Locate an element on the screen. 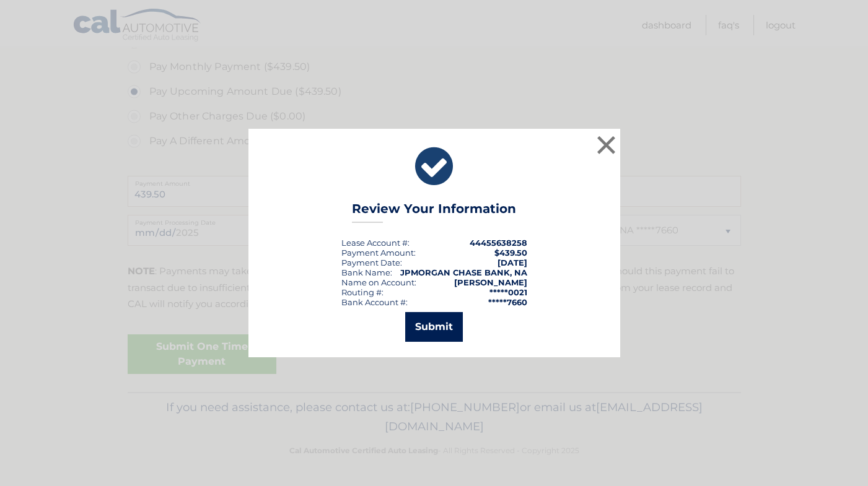  strong: 44455638258 is located at coordinates (498, 243).